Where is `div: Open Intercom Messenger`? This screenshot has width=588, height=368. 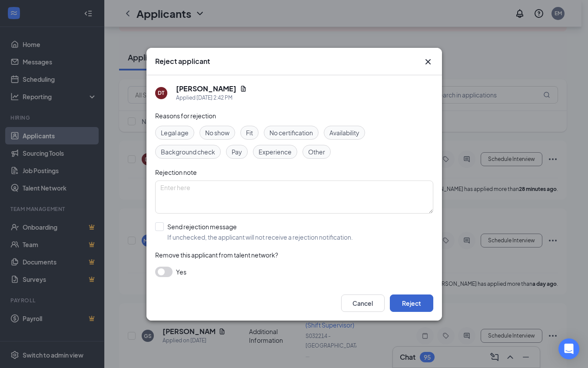
div: Open Intercom Messenger is located at coordinates (569, 349).